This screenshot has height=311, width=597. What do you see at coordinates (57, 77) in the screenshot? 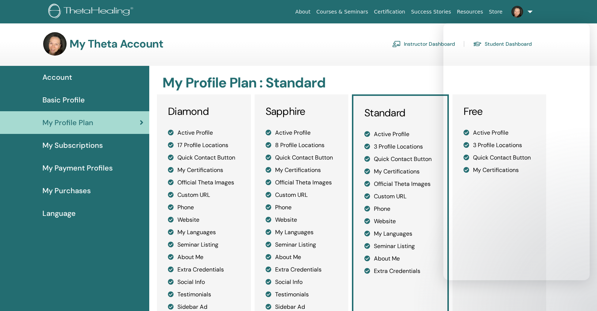
I see `span: Account` at bounding box center [57, 77].